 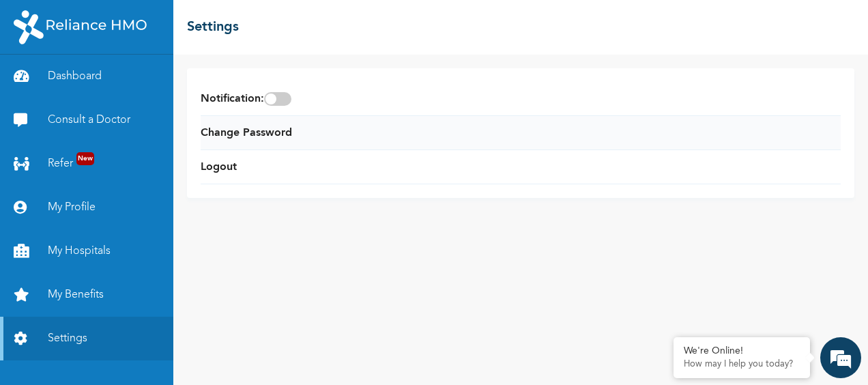 I want to click on a: Logout, so click(x=219, y=167).